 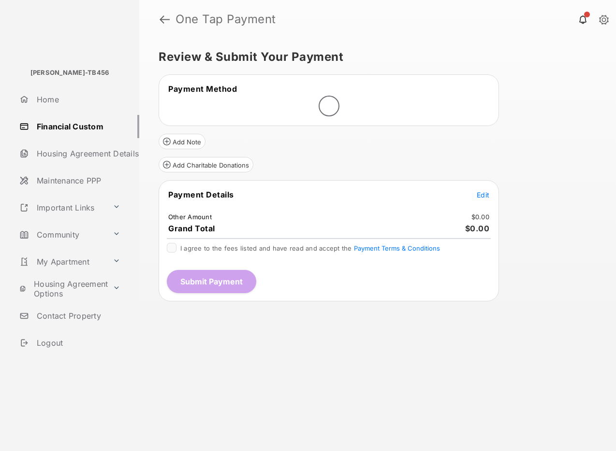 What do you see at coordinates (203, 89) in the screenshot?
I see `span: Payment Method` at bounding box center [203, 89].